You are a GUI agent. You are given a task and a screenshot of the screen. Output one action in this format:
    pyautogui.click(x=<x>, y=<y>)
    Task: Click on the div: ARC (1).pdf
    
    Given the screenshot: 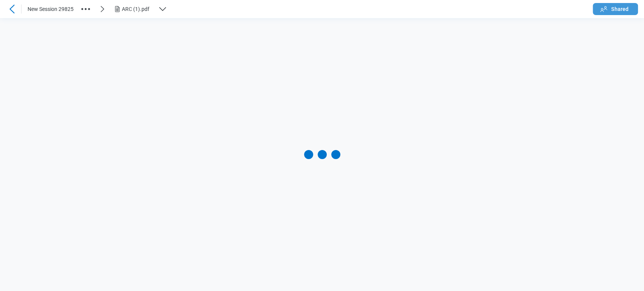 What is the action you would take?
    pyautogui.click(x=138, y=9)
    